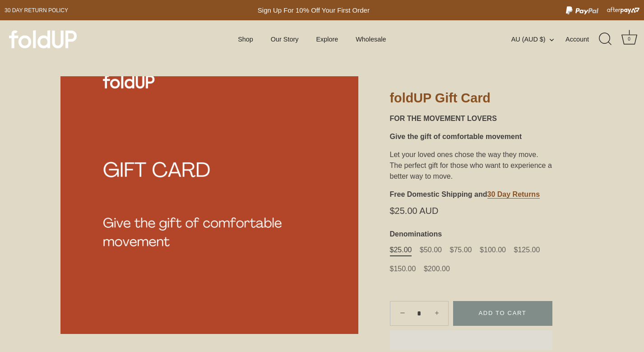 This screenshot has height=352, width=644. Describe the element at coordinates (471, 234) in the screenshot. I see `label: Denominations` at that location.